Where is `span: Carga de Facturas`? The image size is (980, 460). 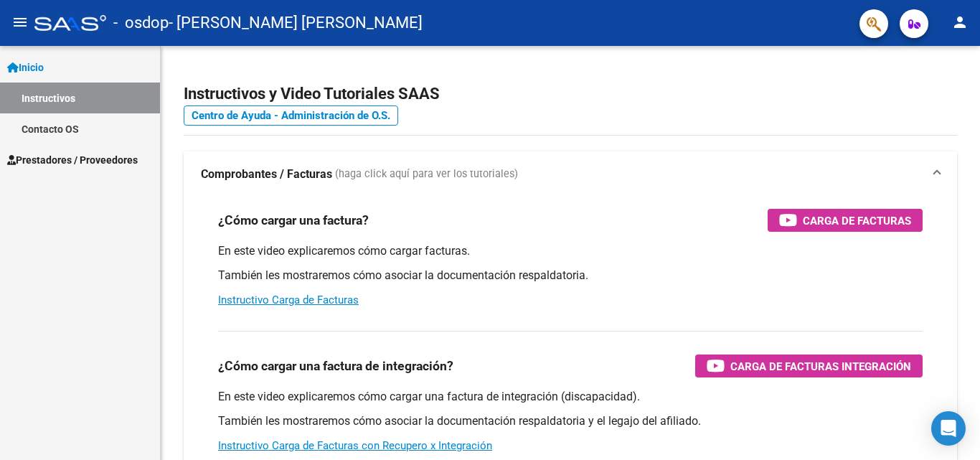
span: Carga de Facturas is located at coordinates (857, 220).